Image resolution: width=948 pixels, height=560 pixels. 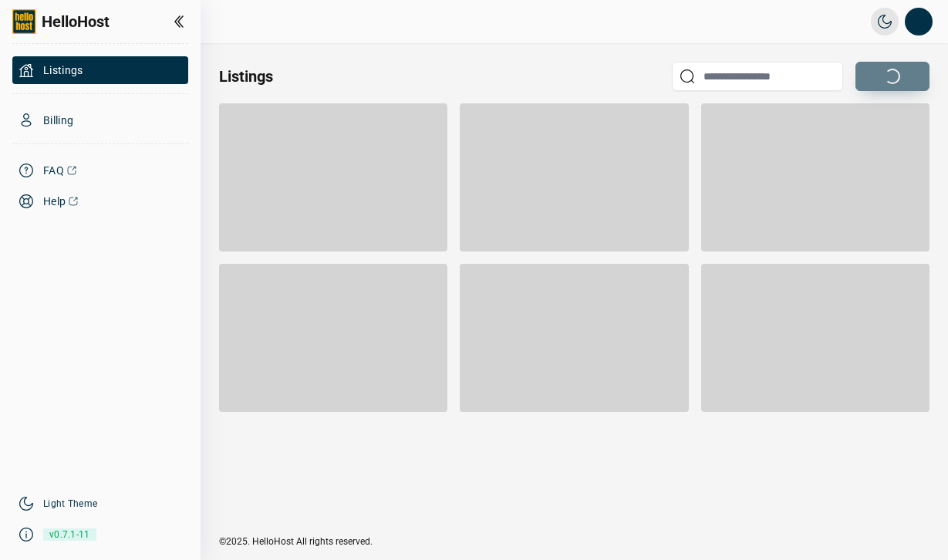 What do you see at coordinates (76, 22) in the screenshot?
I see `span: HelloHost` at bounding box center [76, 22].